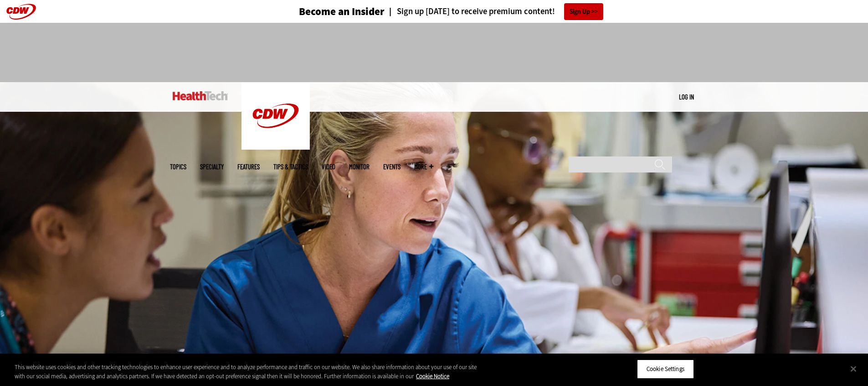 This screenshot has width=868, height=386. Describe the element at coordinates (342, 11) in the screenshot. I see `h3: Become an Insider` at that location.